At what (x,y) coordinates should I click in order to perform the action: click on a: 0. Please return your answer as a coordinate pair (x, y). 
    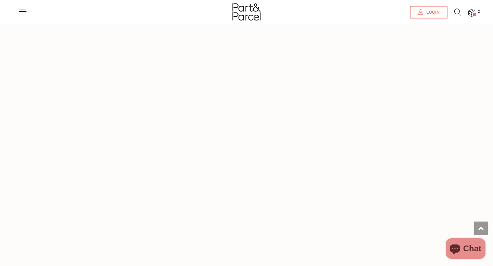
    Looking at the image, I should click on (472, 13).